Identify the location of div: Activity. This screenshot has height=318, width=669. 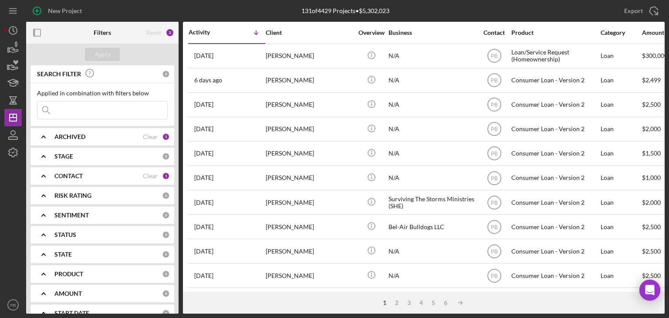
(208, 32).